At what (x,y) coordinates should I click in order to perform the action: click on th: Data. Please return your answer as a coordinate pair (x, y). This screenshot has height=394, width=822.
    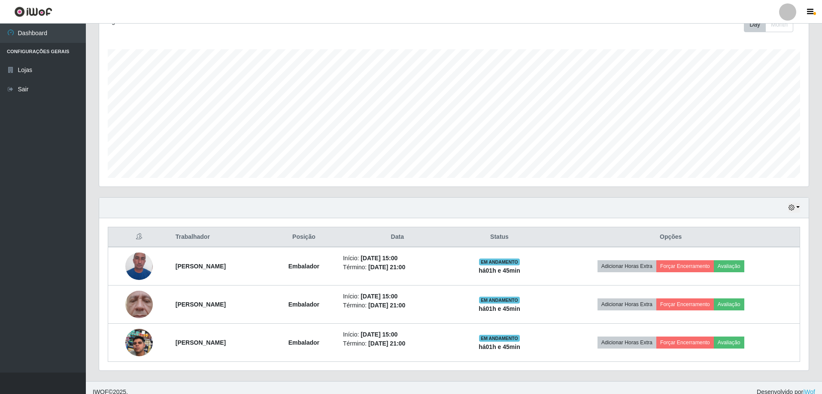
    Looking at the image, I should click on (397, 237).